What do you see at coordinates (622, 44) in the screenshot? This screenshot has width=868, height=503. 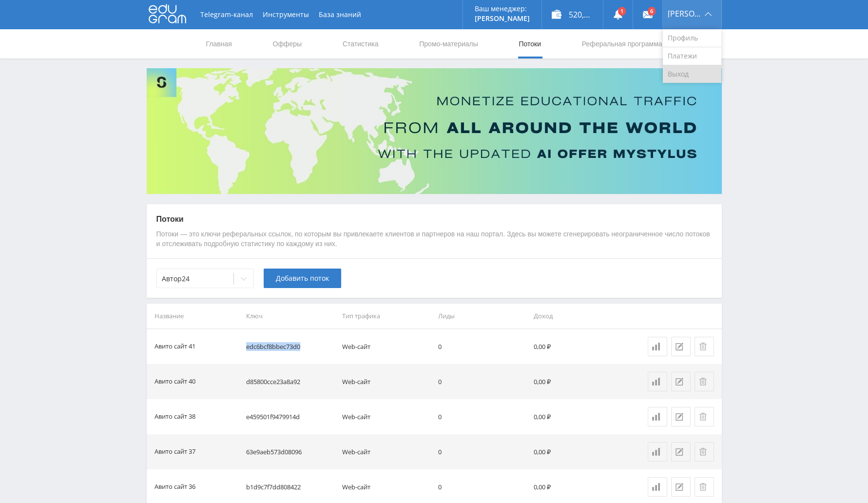 I see `a: Реферальная программа` at bounding box center [622, 44].